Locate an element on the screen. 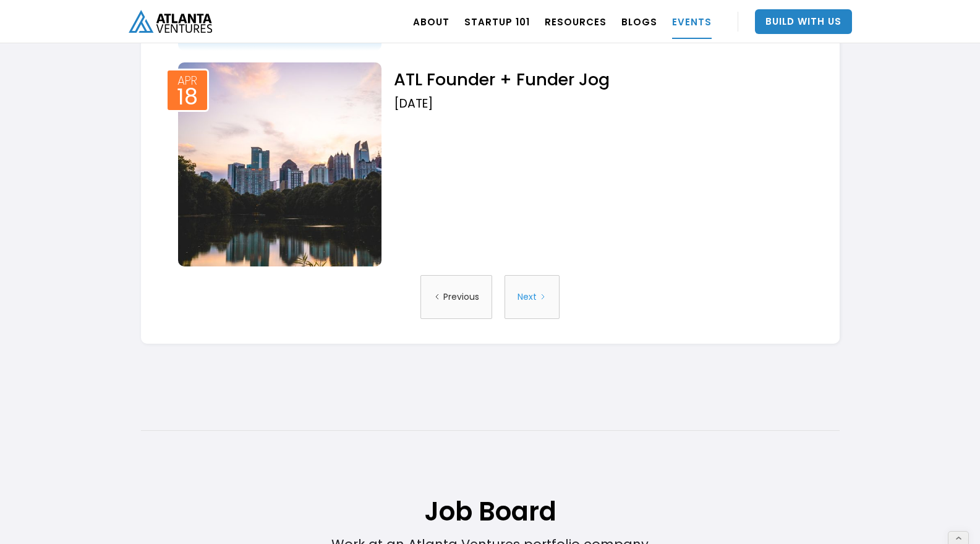 The image size is (980, 544). div: Apr is located at coordinates (188, 80).